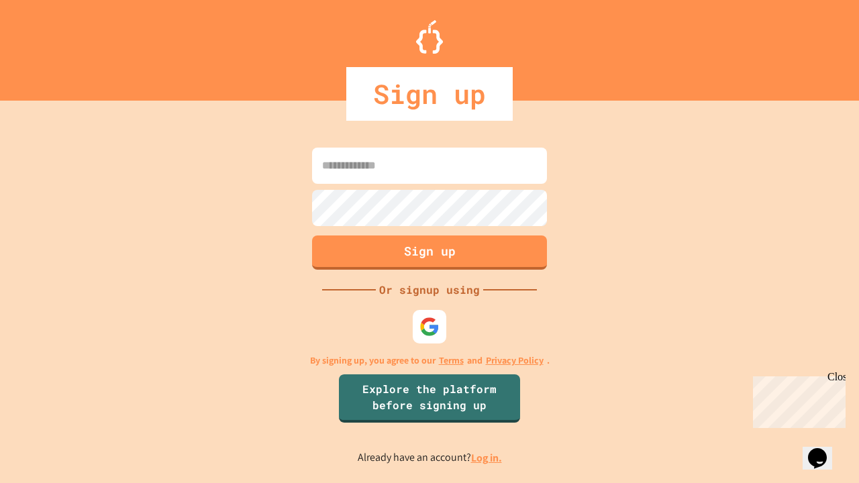 The height and width of the screenshot is (483, 859). I want to click on p: By signing up, you agree to our and ., so click(430, 360).